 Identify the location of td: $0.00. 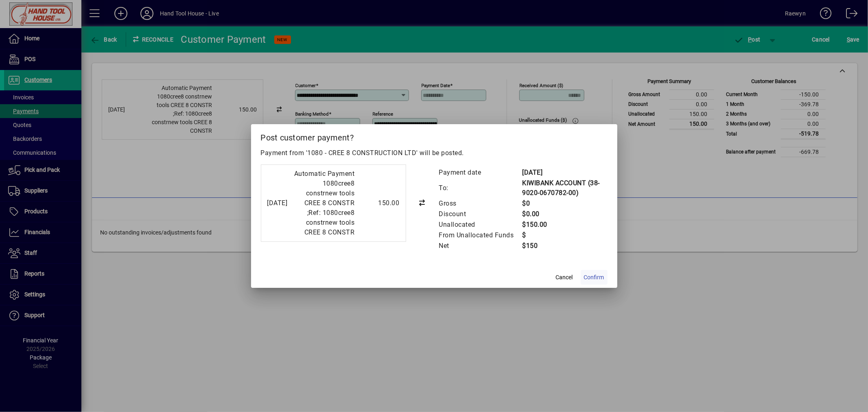
(565, 214).